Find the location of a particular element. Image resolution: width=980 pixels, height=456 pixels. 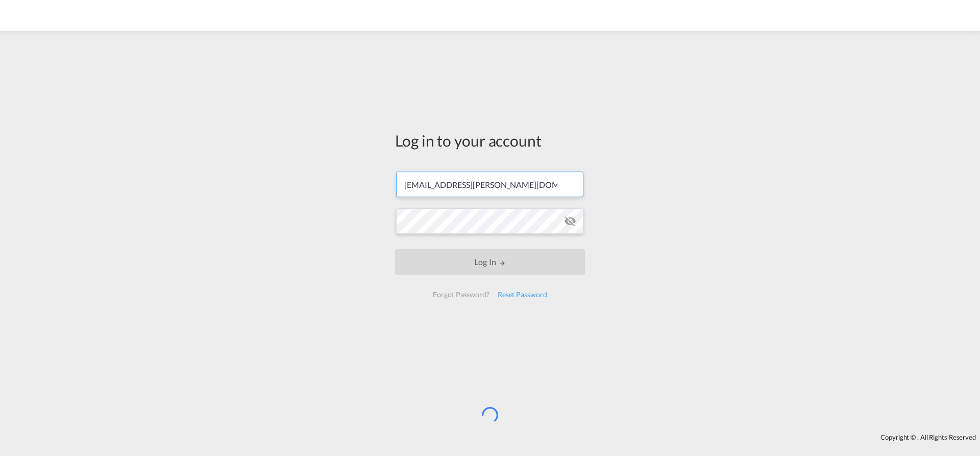

button: LOGIN is located at coordinates (490, 262).